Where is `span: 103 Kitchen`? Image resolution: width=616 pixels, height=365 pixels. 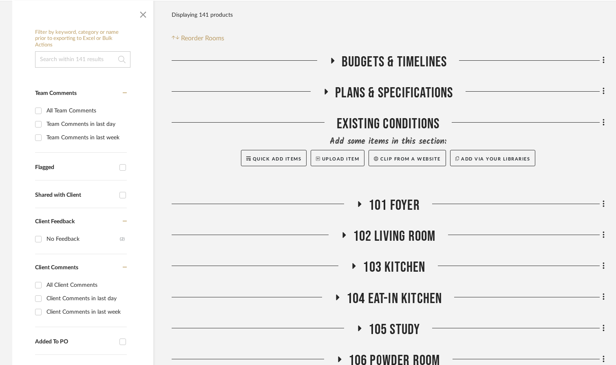
span: 103 Kitchen is located at coordinates (394, 267).